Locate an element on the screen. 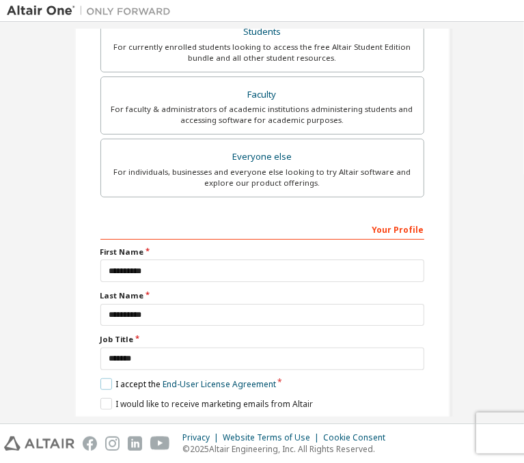 The image size is (524, 463). label: Last Name is located at coordinates (262, 296).